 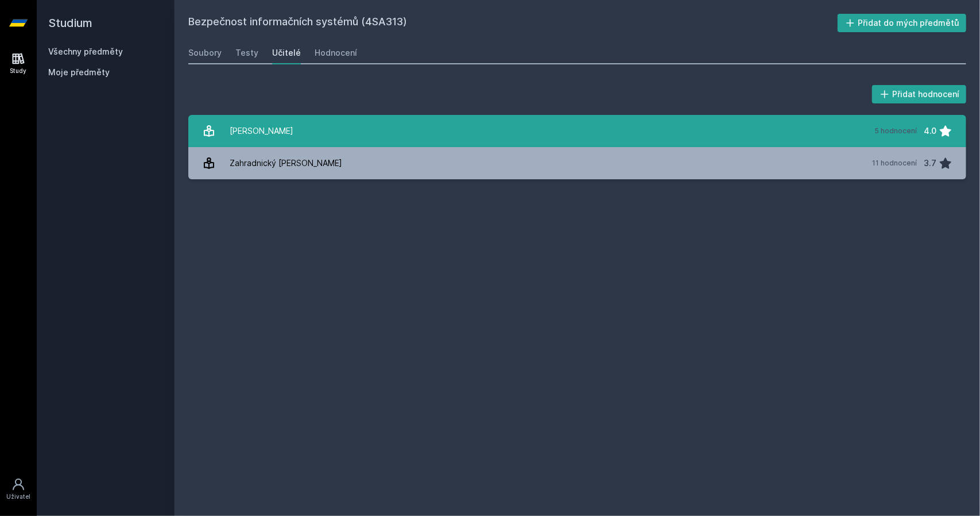 What do you see at coordinates (18, 496) in the screenshot?
I see `div: Uživatel` at bounding box center [18, 496].